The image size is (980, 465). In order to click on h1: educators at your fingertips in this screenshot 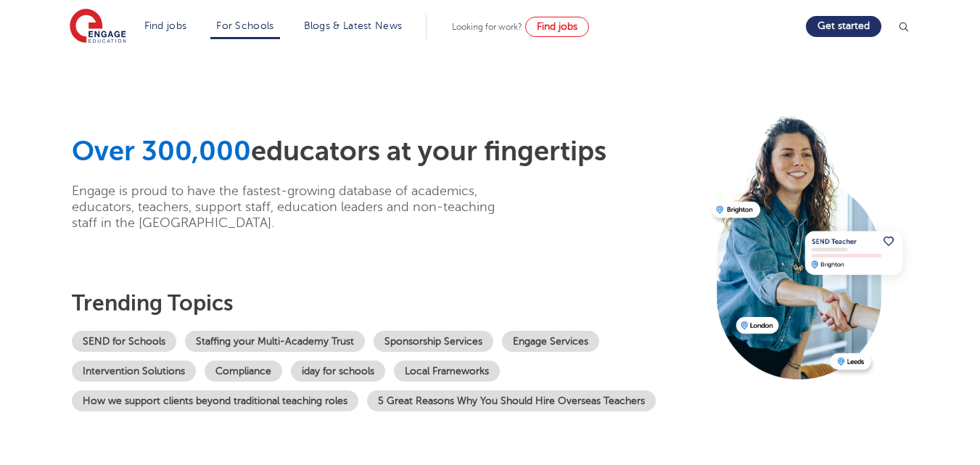, I will do `click(387, 152)`.